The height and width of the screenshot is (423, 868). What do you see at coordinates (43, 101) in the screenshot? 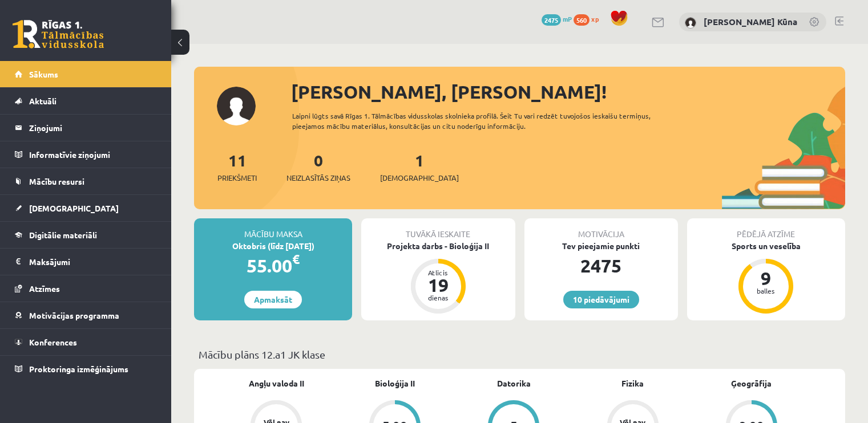
I see `span: Aktuāli` at bounding box center [43, 101].